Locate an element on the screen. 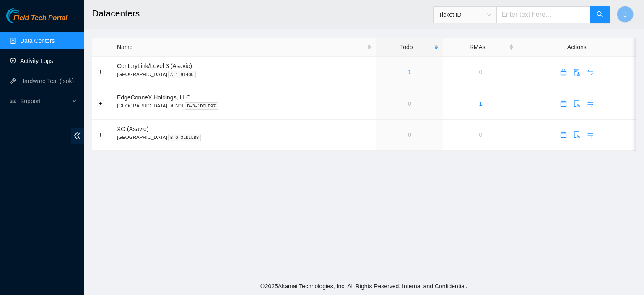  img: Akamai Technologies is located at coordinates (24, 16).